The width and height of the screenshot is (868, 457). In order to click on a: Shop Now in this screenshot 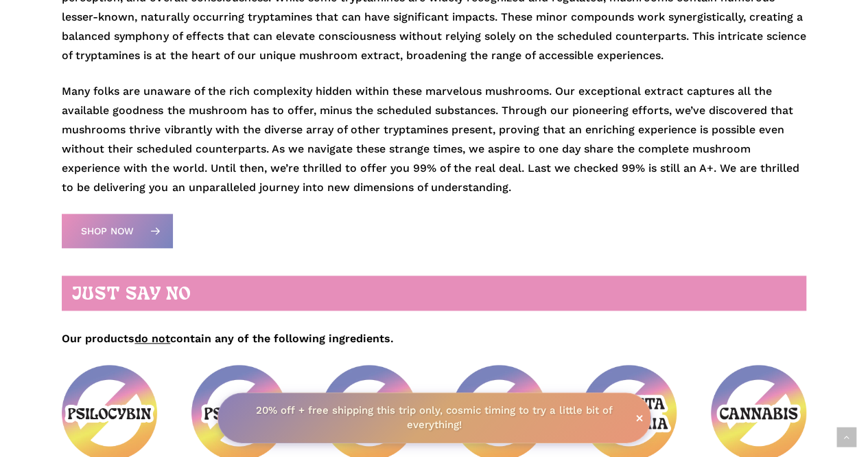, I will do `click(117, 231)`.